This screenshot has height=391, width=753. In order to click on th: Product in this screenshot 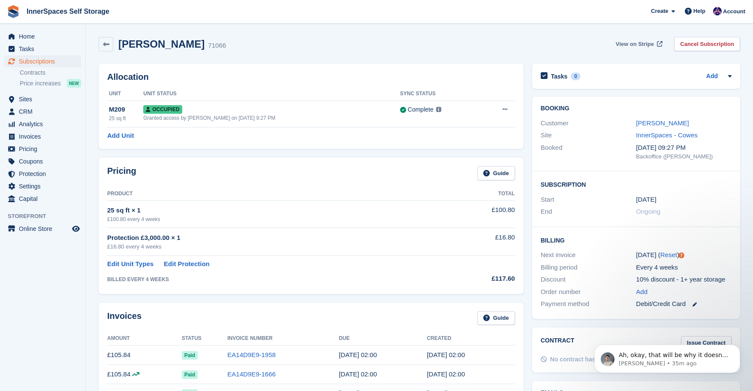, I will do `click(273, 194)`.